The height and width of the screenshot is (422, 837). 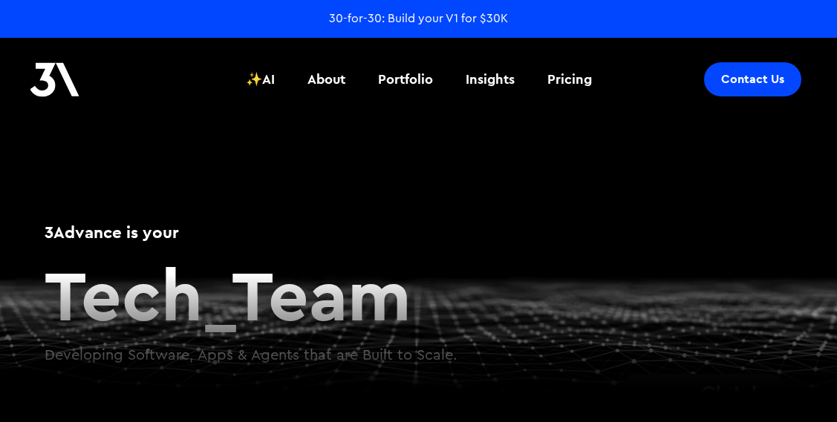 What do you see at coordinates (418, 295) in the screenshot?
I see `h2: Team` at bounding box center [418, 295].